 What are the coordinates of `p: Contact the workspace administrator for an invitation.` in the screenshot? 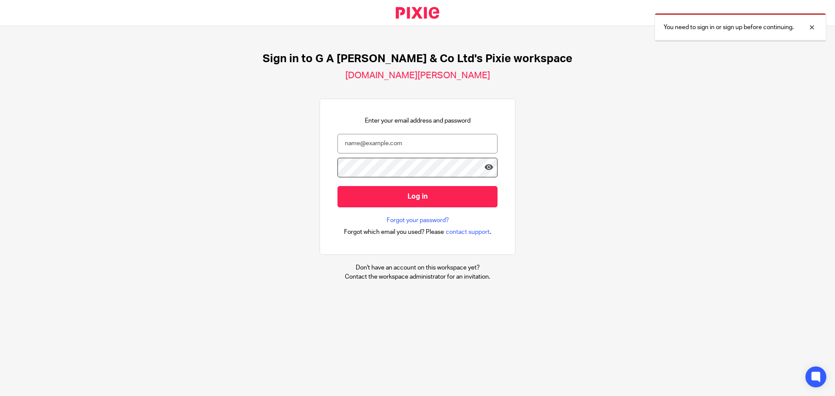 It's located at (417, 277).